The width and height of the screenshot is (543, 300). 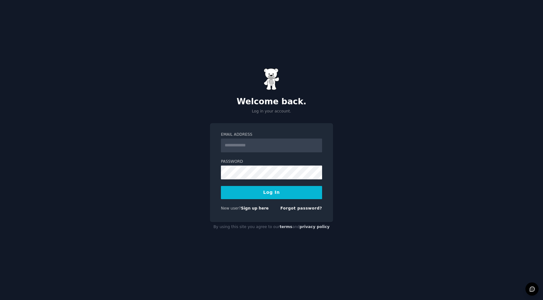 I want to click on button: Log In, so click(x=271, y=193).